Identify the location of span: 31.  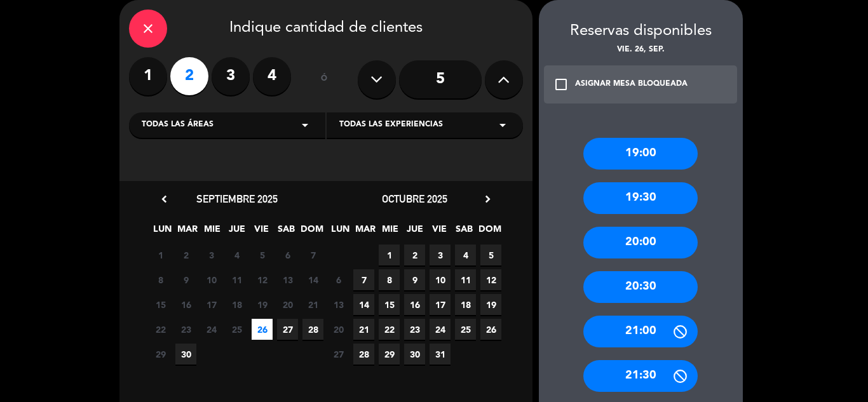
(439, 354).